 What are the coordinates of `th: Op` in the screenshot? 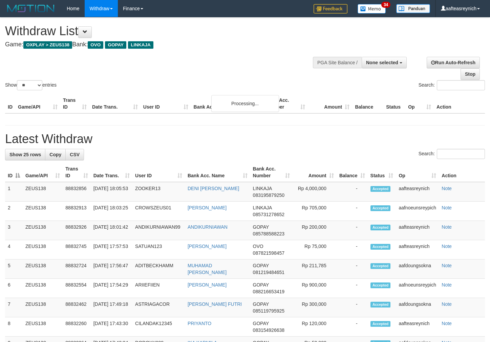 It's located at (419, 104).